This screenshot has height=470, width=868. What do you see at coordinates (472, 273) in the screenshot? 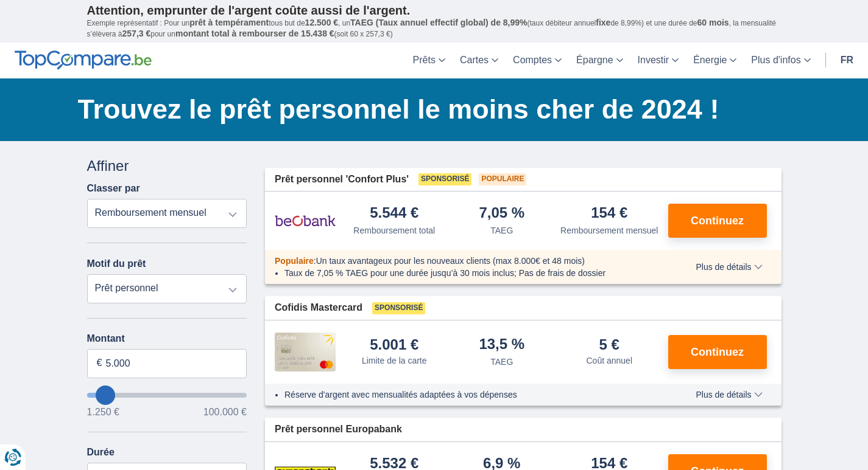
I see `li: Taux de 7,05 % TAEG pour une durée jusqu’à 30 mois inclus; Pas de frais de dossier` at bounding box center [472, 273].